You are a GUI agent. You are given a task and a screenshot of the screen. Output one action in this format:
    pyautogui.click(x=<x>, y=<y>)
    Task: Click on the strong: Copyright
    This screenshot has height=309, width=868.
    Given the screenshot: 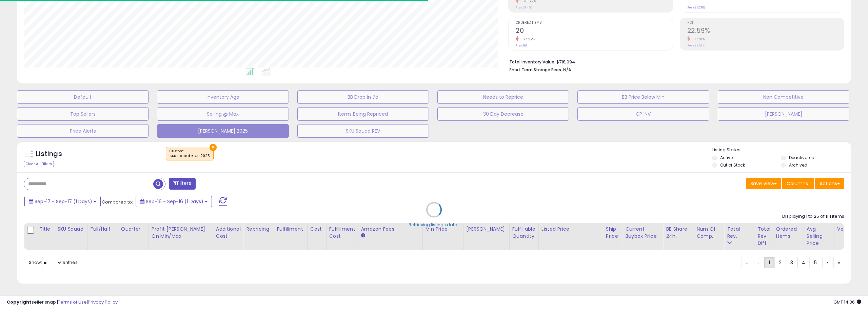 What is the action you would take?
    pyautogui.click(x=19, y=302)
    